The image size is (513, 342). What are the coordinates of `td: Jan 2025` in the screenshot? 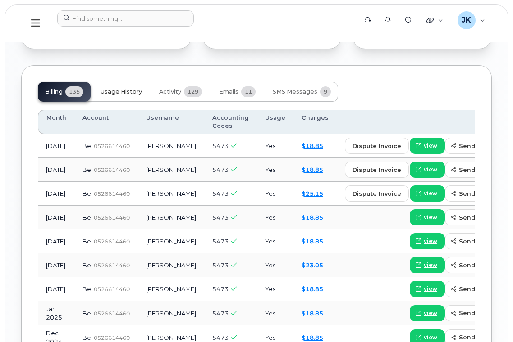 It's located at (56, 314).